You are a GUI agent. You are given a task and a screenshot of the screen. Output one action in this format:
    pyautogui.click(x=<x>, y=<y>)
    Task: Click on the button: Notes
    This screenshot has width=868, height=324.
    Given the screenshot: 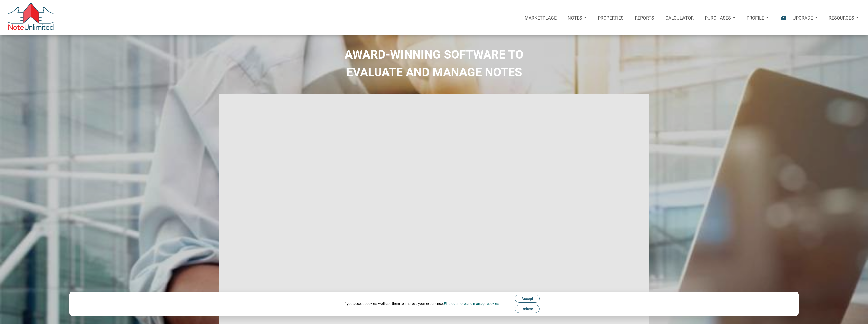 What is the action you would take?
    pyautogui.click(x=577, y=18)
    